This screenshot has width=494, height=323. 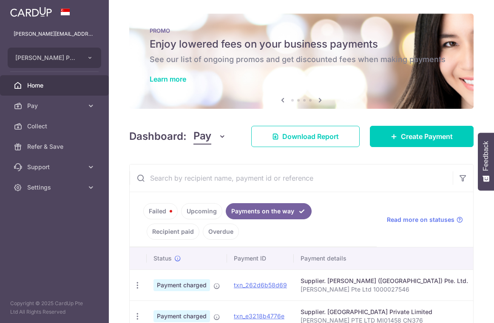 I want to click on span: Create Payment, so click(x=427, y=136).